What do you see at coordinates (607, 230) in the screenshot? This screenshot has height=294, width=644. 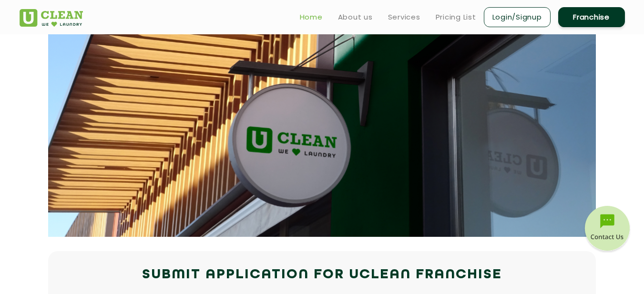 I see `img: contact-btn` at bounding box center [607, 230].